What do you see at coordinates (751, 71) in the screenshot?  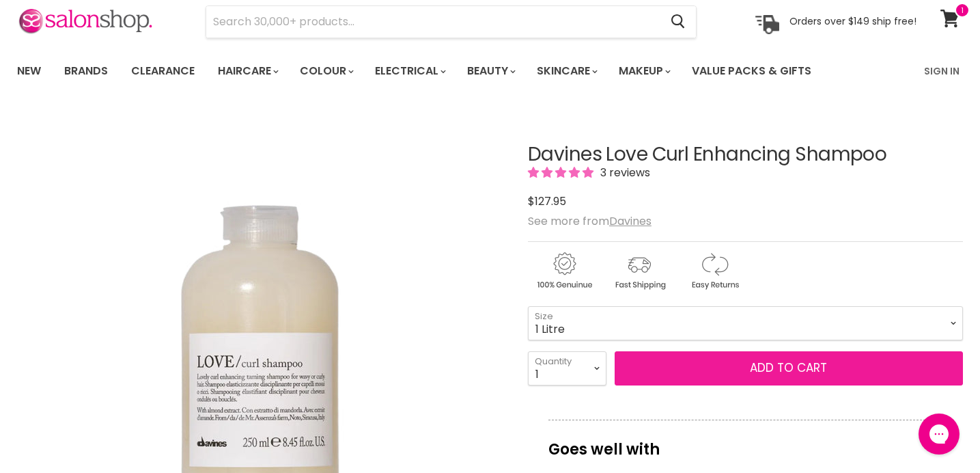 I see `a: Value Packs & Gifts` at bounding box center [751, 71].